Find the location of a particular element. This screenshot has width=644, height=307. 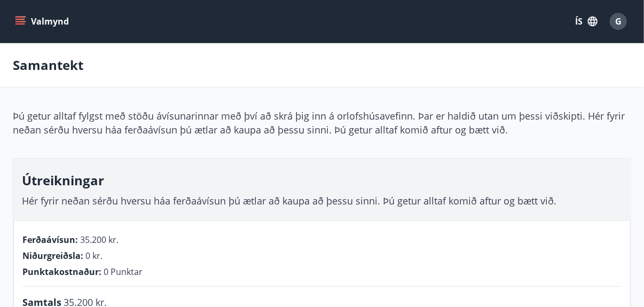

span: Hér fyrir neðan sérðu hversu háa ferðaávísun þú ætlar að kaupa að þessu sinni. Þú getur alltaf ko... is located at coordinates (289, 201).